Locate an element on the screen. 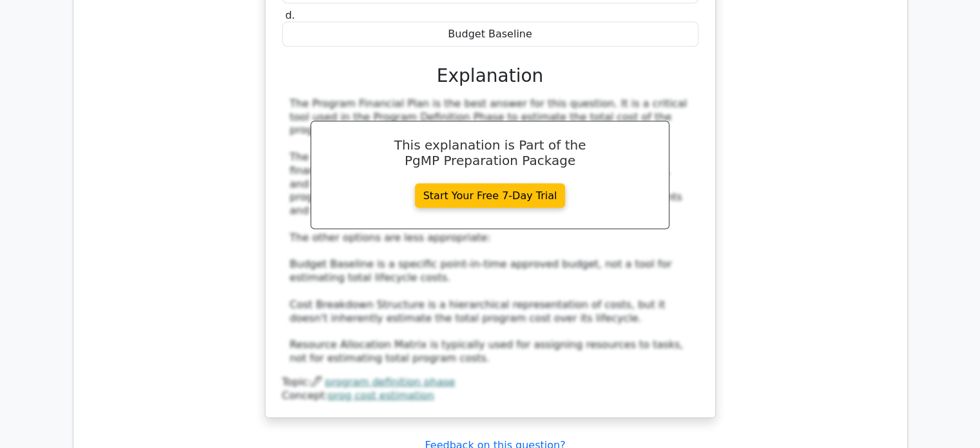  span: d. is located at coordinates (290, 15).